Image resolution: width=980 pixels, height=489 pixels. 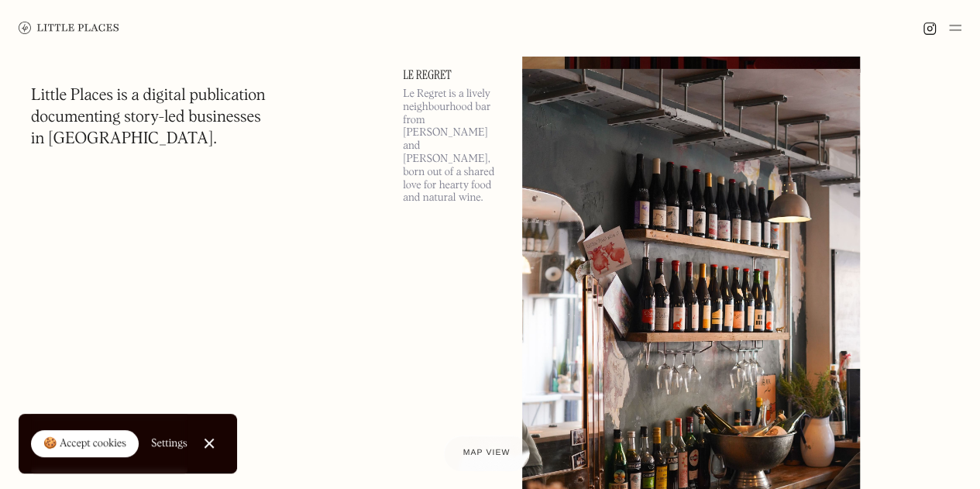 I want to click on a: Map view, so click(x=486, y=453).